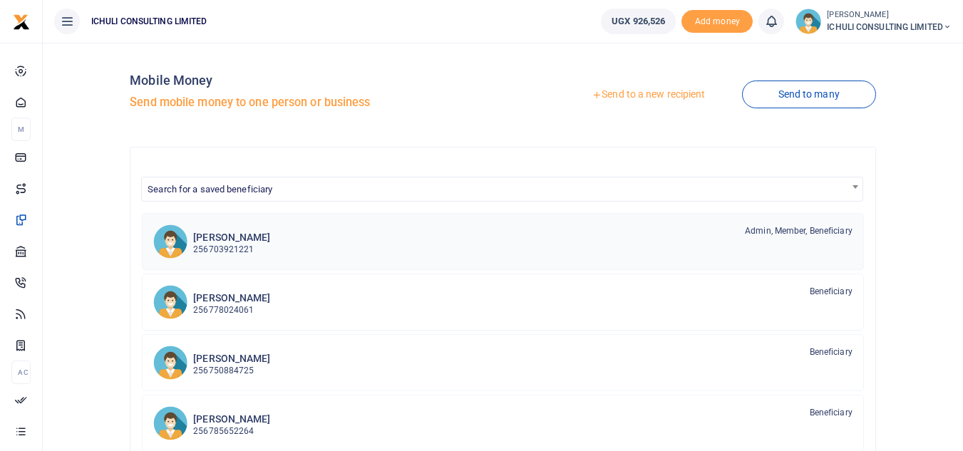  I want to click on li: Ac, so click(21, 372).